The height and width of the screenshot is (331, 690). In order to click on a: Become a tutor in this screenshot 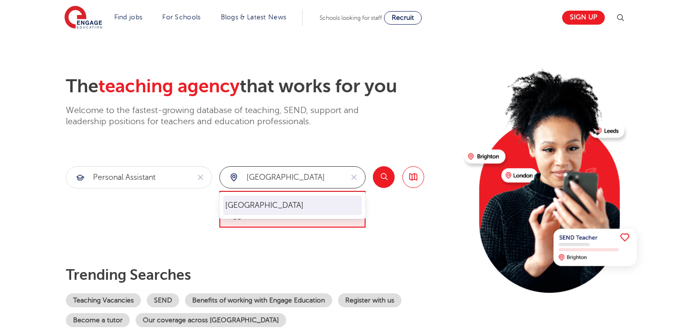, I will do `click(98, 320)`.